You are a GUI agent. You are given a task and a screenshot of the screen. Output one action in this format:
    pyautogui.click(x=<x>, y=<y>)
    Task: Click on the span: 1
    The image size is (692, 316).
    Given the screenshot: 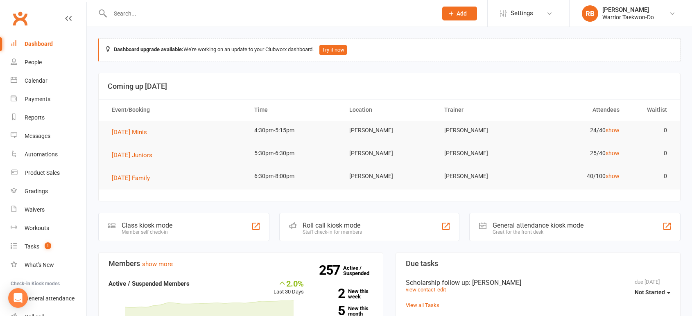 What is the action you would take?
    pyautogui.click(x=48, y=246)
    